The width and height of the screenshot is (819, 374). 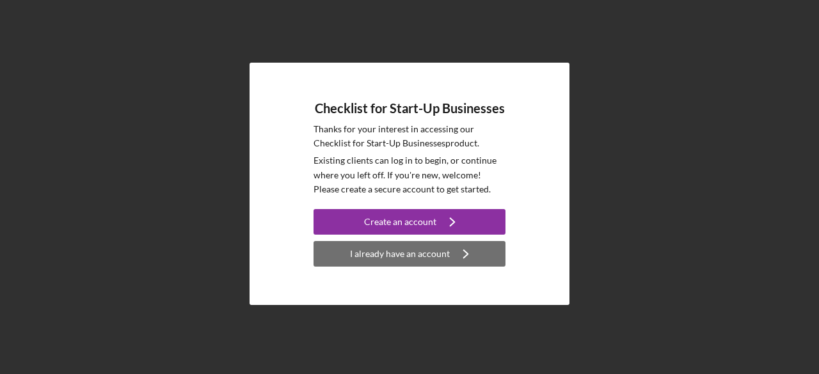 I want to click on p: Thanks for your interest in accessing our Checklist for Start-Up Businesses product., so click(x=410, y=136).